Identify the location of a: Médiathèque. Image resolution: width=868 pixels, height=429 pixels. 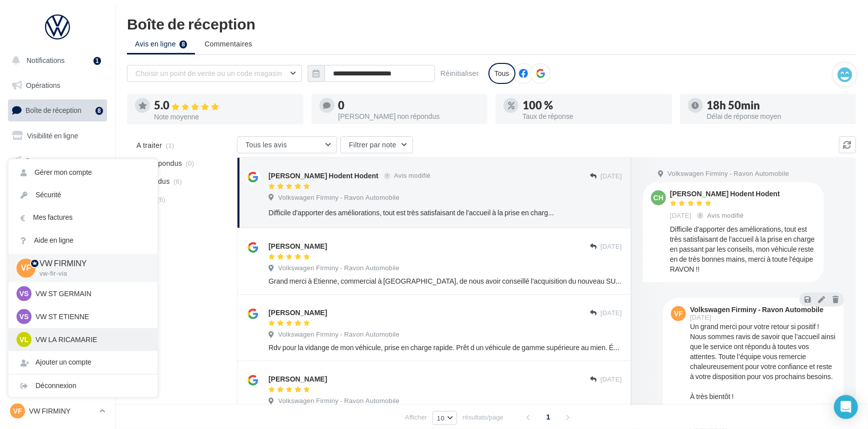
(58, 210).